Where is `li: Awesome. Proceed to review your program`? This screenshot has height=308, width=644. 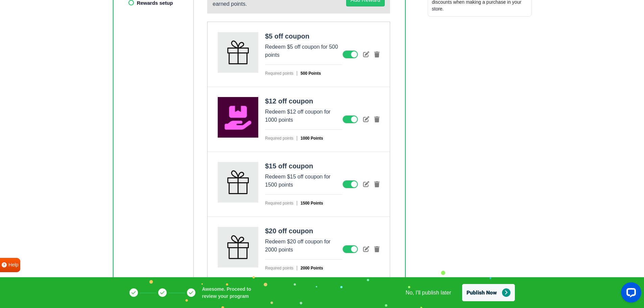
li: Awesome. Proceed to review your program is located at coordinates (227, 293).